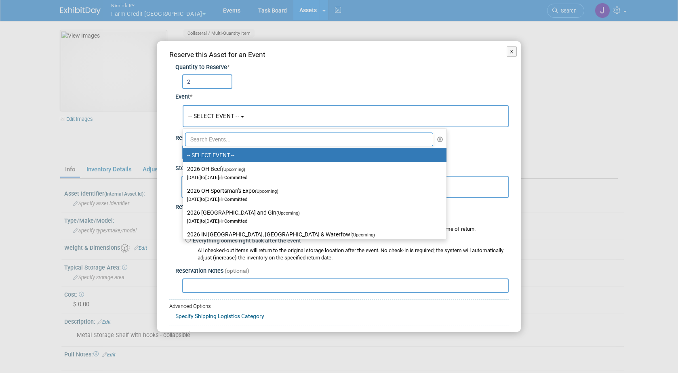 The image size is (678, 373). Describe the element at coordinates (313, 173) in the screenshot. I see `label: 2026 OH Beef` at that location.